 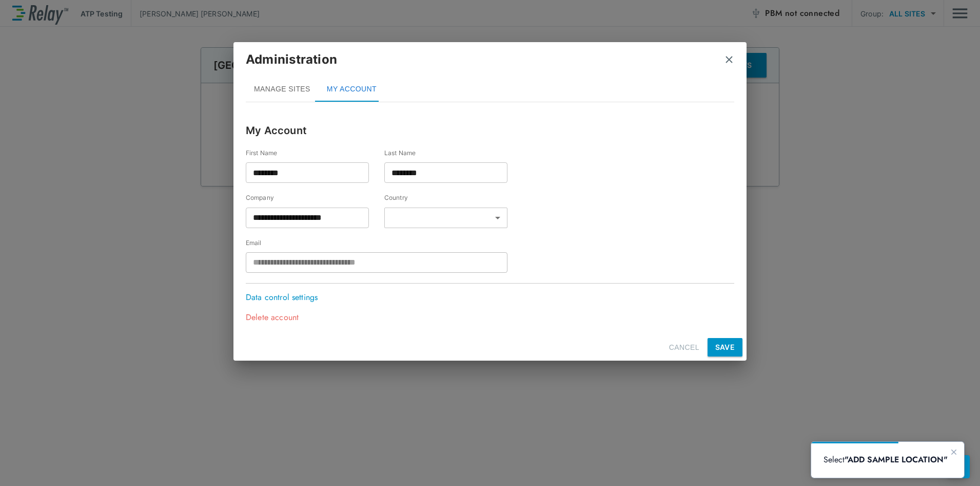 I want to click on p: Data control settings, so click(x=285, y=298).